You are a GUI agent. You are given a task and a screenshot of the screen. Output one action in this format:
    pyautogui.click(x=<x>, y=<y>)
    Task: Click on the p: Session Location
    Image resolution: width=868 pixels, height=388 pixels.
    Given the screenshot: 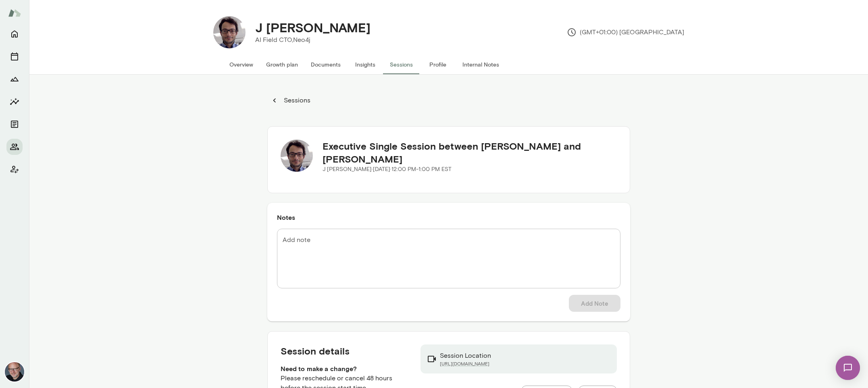 What is the action you would take?
    pyautogui.click(x=465, y=356)
    